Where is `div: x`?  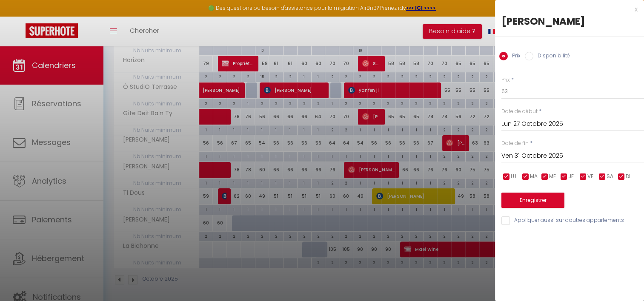 div: x is located at coordinates (566, 9).